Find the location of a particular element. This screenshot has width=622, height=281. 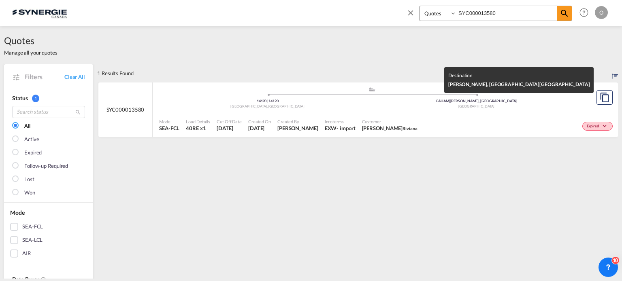

div: Change Status Here is located at coordinates (597, 126).